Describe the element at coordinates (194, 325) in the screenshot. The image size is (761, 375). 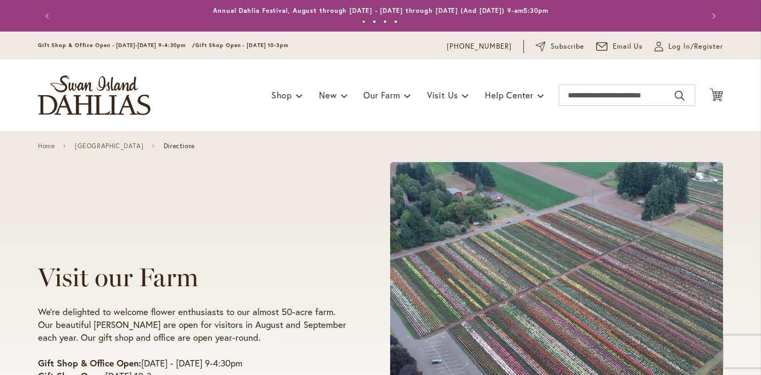
I see `p: We're delighted to welcome flower enthusiasts to our almost 50-acre farm. Our beautiful [PERSON_N...` at that location.